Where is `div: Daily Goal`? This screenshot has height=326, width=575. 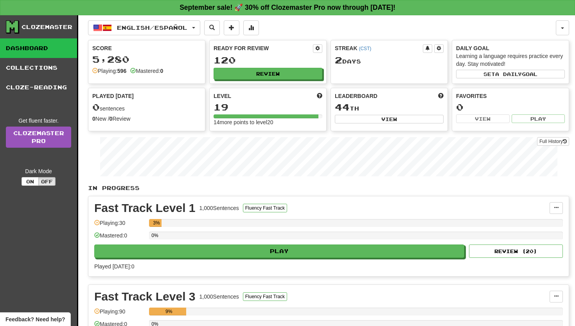 div: Daily Goal is located at coordinates (511, 48).